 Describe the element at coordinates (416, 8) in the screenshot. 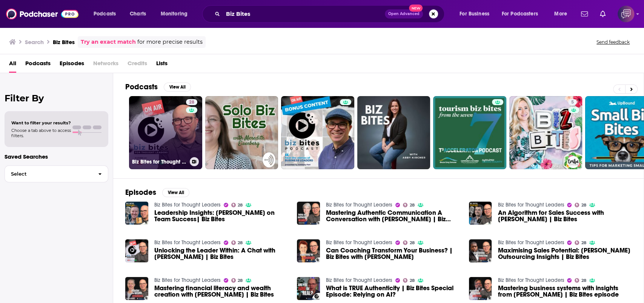

I see `span: New` at that location.